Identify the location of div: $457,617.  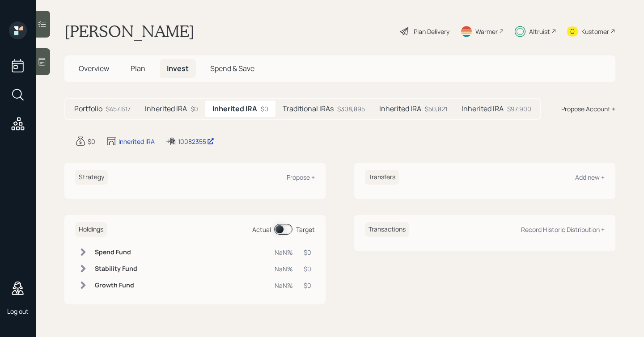
(118, 109).